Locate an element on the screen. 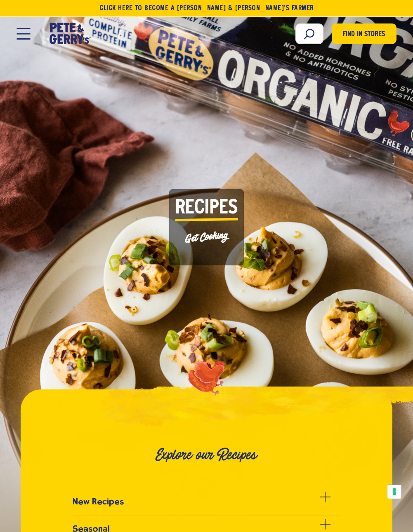 The height and width of the screenshot is (532, 413). button: Your consent preferences for tracking technologies is located at coordinates (395, 492).